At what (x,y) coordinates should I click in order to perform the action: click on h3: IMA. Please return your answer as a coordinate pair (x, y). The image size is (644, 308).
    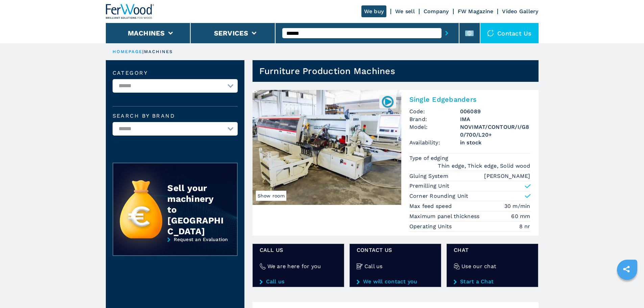
    Looking at the image, I should click on (496, 119).